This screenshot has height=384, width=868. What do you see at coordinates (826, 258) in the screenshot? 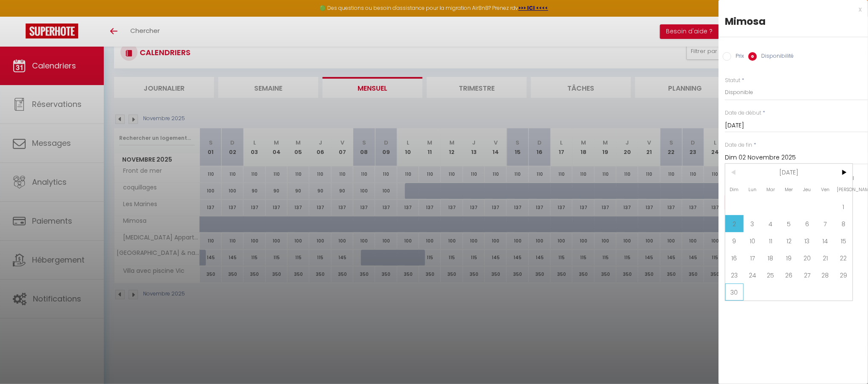
I see `span: 21` at bounding box center [826, 258].